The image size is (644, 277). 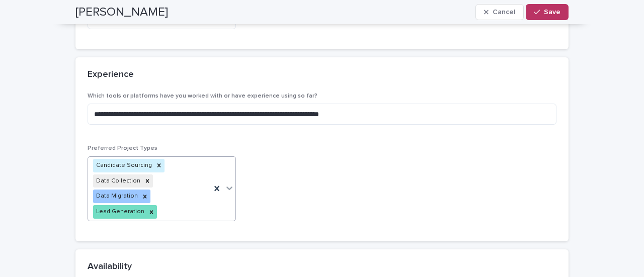 What do you see at coordinates (503, 12) in the screenshot?
I see `span: Cancel` at bounding box center [503, 12].